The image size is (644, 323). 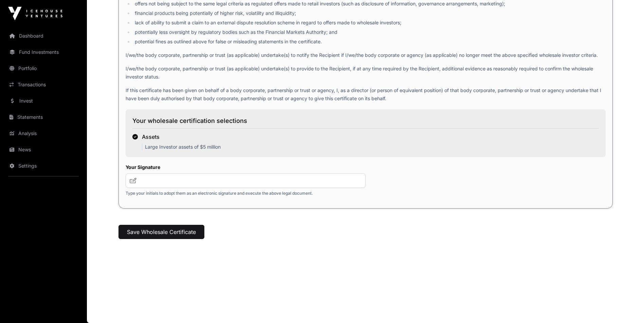 What do you see at coordinates (369, 22) in the screenshot?
I see `li: lack of ability to submit a claim to an external dispute resolution scheme in regard to offers ma...` at bounding box center [369, 22].